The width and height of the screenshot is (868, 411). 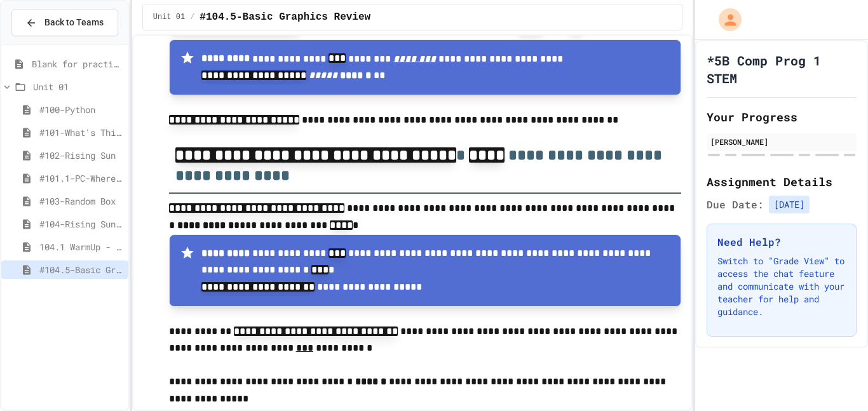 What do you see at coordinates (81, 246) in the screenshot?
I see `span: 104.1 WarmUp - screen accessors` at bounding box center [81, 246].